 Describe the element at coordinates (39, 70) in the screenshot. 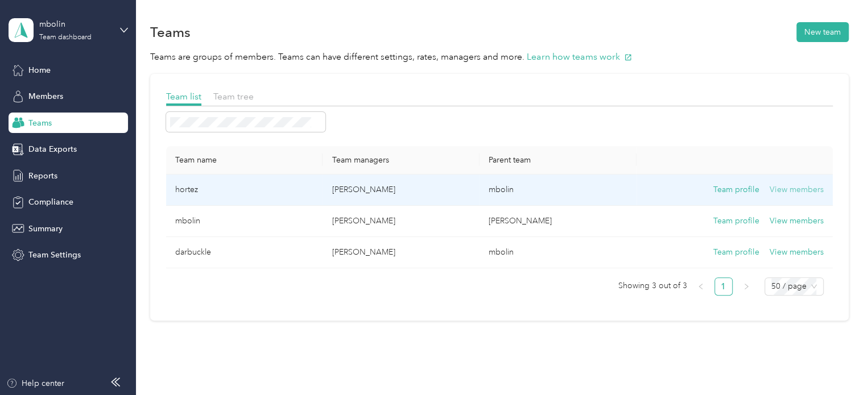

I see `span: Home` at that location.